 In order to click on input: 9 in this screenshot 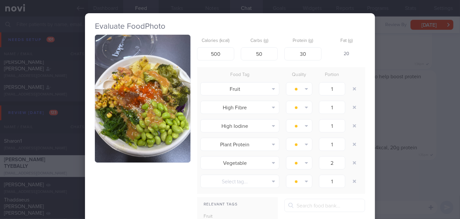, I will do `click(303, 54)`.